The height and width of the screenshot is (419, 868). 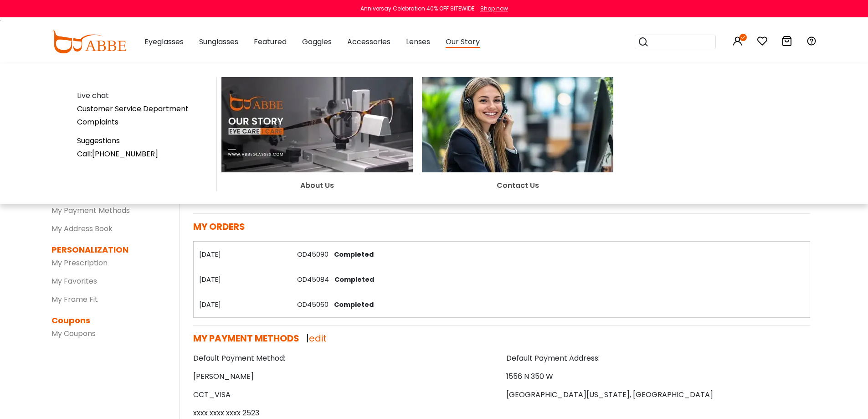 What do you see at coordinates (98, 140) in the screenshot?
I see `a: Suggestions` at bounding box center [98, 140].